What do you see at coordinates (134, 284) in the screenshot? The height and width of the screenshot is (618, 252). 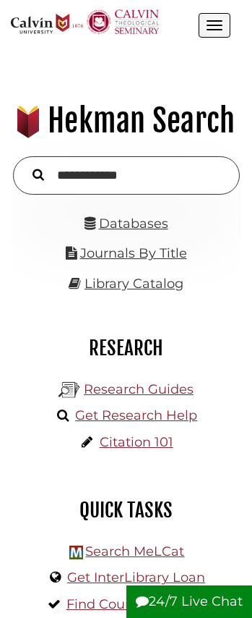 I see `a: Library Catalog` at bounding box center [134, 284].